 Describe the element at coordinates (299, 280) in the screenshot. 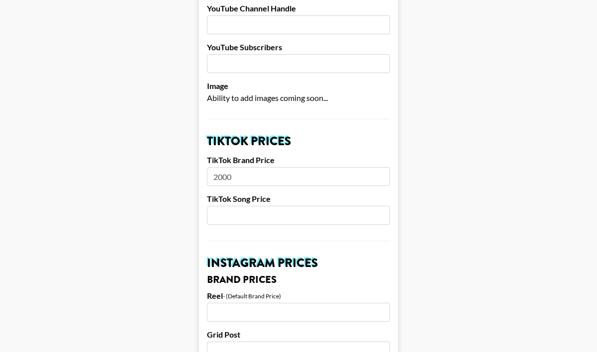

I see `h3: Brand Prices` at that location.